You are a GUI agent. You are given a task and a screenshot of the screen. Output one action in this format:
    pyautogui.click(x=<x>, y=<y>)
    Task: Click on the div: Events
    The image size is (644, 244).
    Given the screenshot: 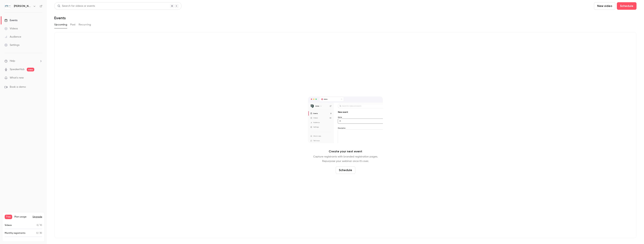 What is the action you would take?
    pyautogui.click(x=11, y=20)
    